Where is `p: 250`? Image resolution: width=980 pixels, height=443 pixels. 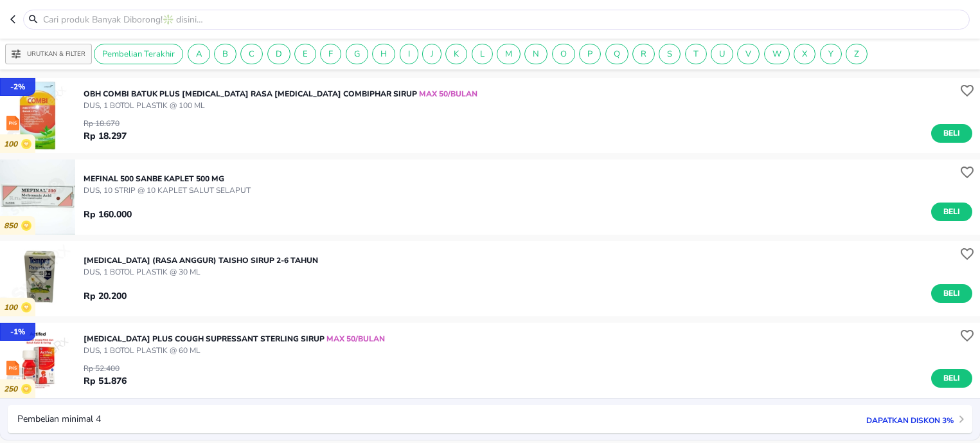
p: 250 is located at coordinates (12, 389).